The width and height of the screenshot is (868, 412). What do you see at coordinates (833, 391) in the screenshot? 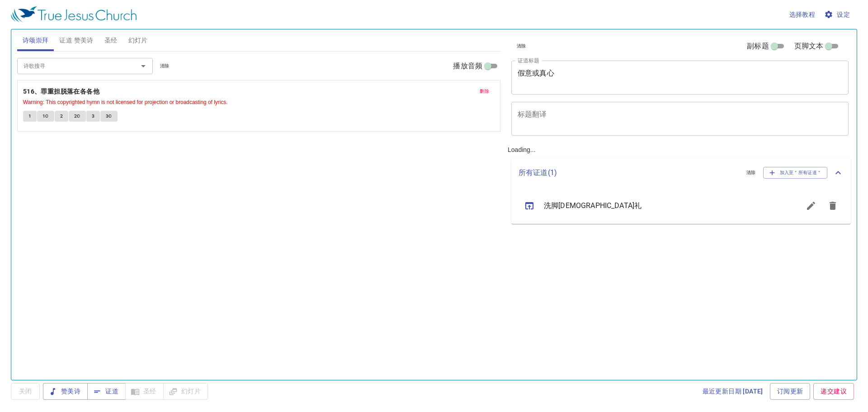
I see `span: 递交建议` at bounding box center [833, 391].